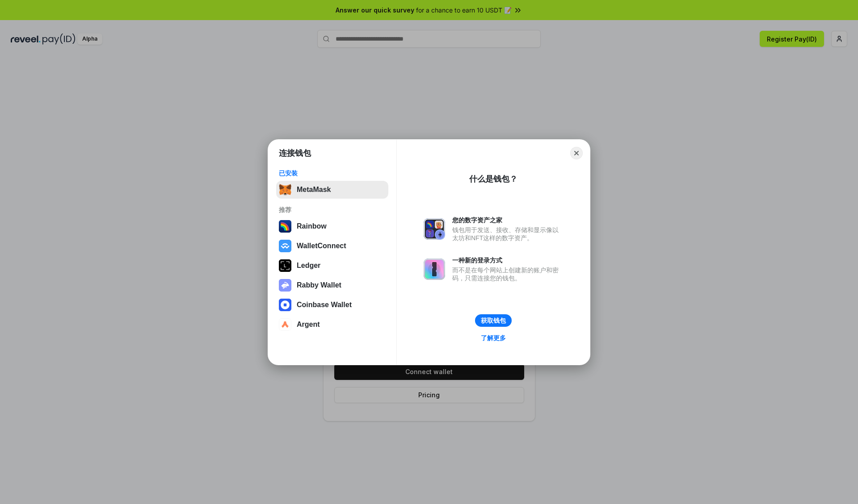  Describe the element at coordinates (285, 266) in the screenshot. I see `img: svg+xml,%3Csvg%20xmlns%3D%22http%3A%2F%2Fwww.w3.org%2F2000%2Fsvg%22%20width%3D%2228%22%20height%3...` at that location.